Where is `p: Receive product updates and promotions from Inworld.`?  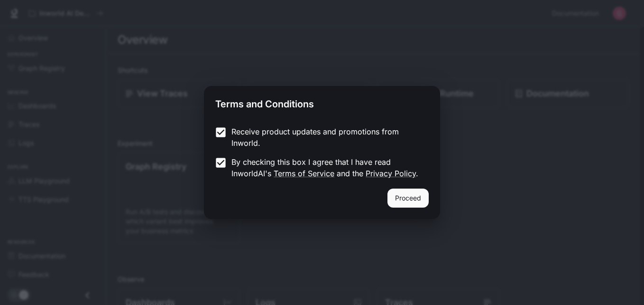
p: Receive product updates and promotions from Inworld. is located at coordinates (326, 137).